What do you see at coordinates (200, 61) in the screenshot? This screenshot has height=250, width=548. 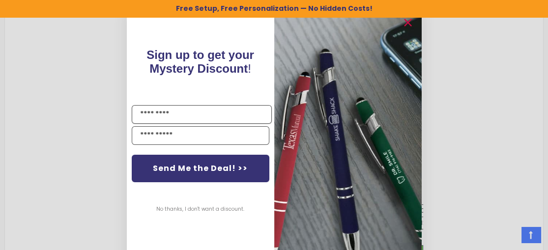 I see `span: Sign up to get your Mystery Discount` at bounding box center [200, 61].